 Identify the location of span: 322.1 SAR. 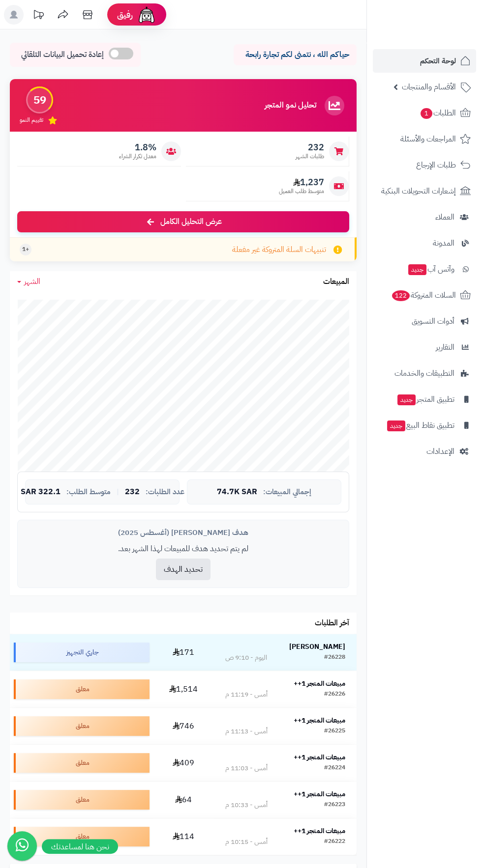
(41, 493).